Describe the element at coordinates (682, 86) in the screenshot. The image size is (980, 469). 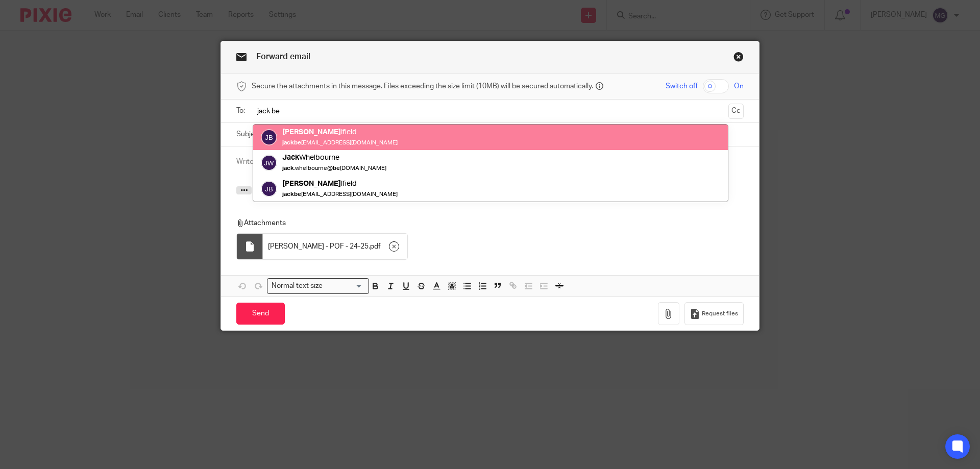
I see `span: Switch off` at that location.